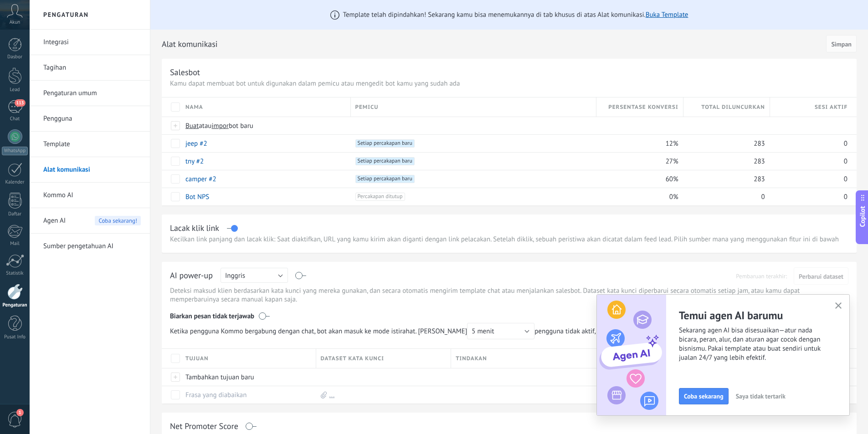  What do you see at coordinates (672, 161) in the screenshot?
I see `span: 27%` at bounding box center [672, 161].